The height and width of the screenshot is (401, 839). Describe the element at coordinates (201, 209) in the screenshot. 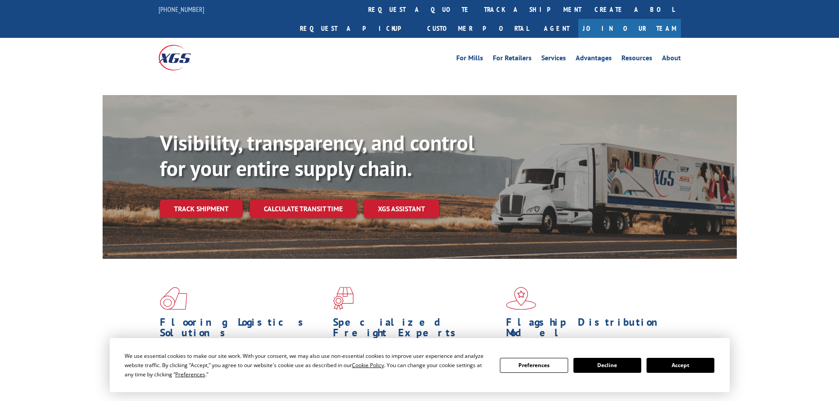

I see `a: Track shipment` at that location.